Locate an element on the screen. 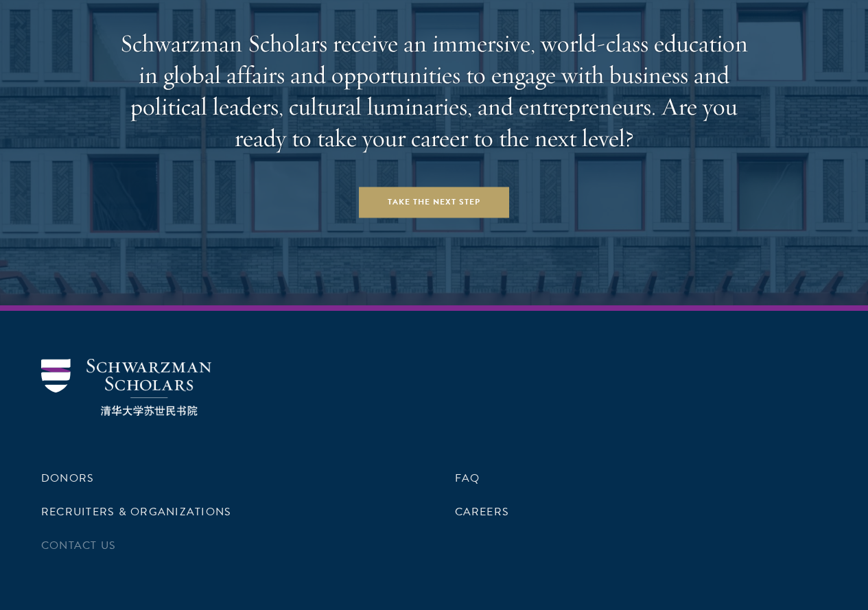 The height and width of the screenshot is (610, 868). a: Donors is located at coordinates (67, 478).